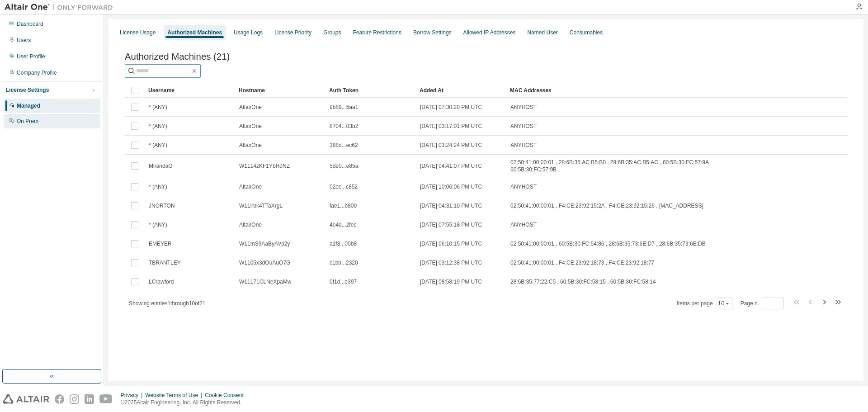 This screenshot has height=412, width=868. What do you see at coordinates (265, 166) in the screenshot?
I see `span: W1114zKF1YbHdNZ` at bounding box center [265, 166].